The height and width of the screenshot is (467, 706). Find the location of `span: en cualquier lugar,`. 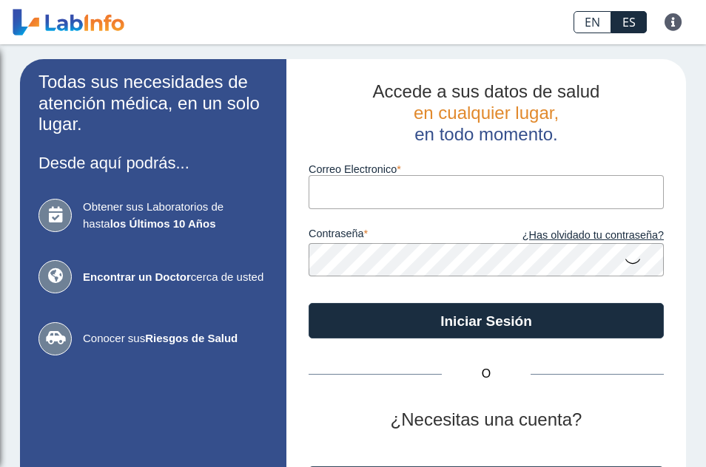

span: en cualquier lugar, is located at coordinates (486, 112).